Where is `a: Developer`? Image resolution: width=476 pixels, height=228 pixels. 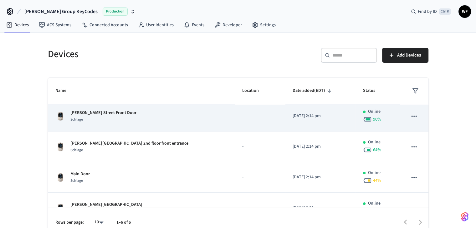 a: Developer is located at coordinates (228, 25).